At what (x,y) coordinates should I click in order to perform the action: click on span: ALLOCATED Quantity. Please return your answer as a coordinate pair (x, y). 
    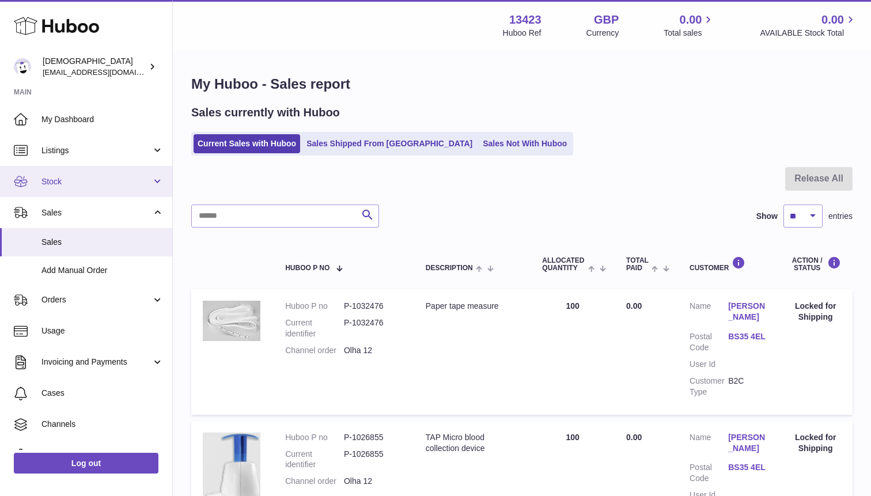
    Looking at the image, I should click on (563, 264).